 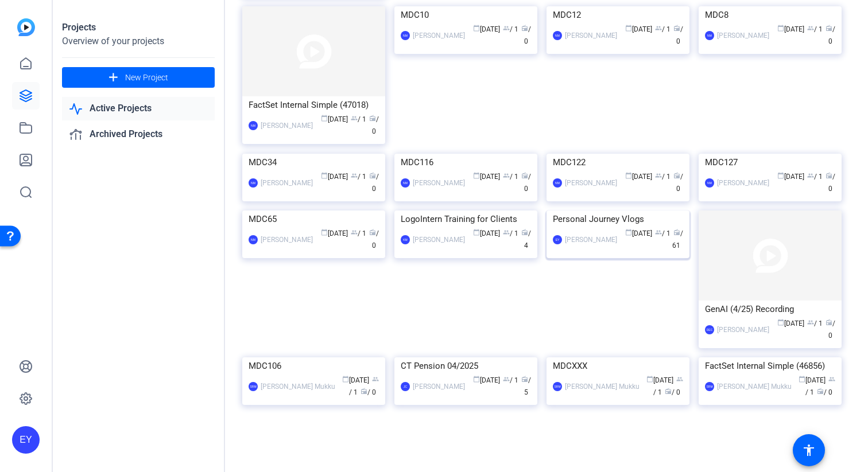 What do you see at coordinates (138, 41) in the screenshot?
I see `div: Overview of your projects` at bounding box center [138, 41].